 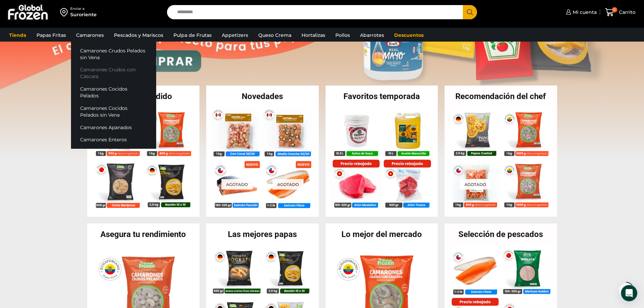 I want to click on h2: Lo mejor del mercado, so click(x=382, y=234).